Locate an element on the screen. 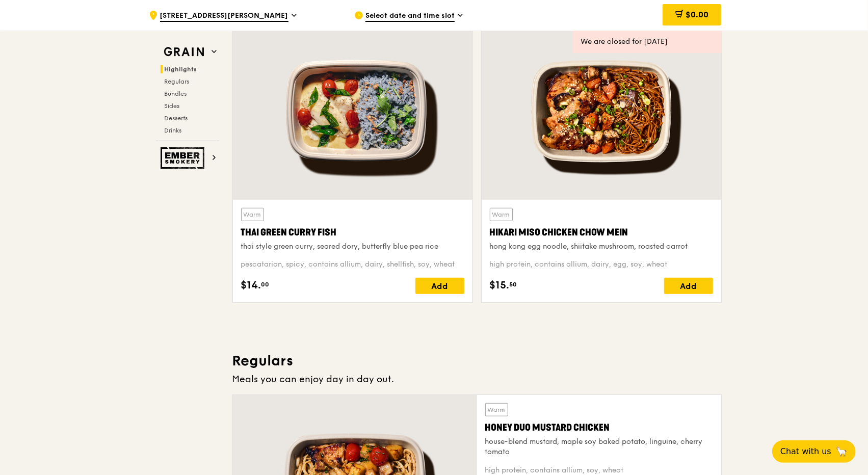  span: Sides is located at coordinates (172, 106).